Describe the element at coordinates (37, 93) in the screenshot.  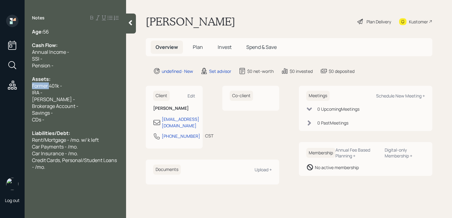
I see `span: IRA -` at that location.